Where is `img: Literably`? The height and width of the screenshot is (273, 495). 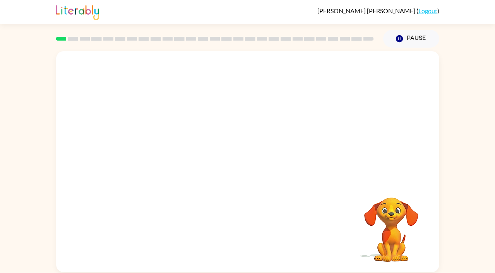 img: Literably is located at coordinates (77, 12).